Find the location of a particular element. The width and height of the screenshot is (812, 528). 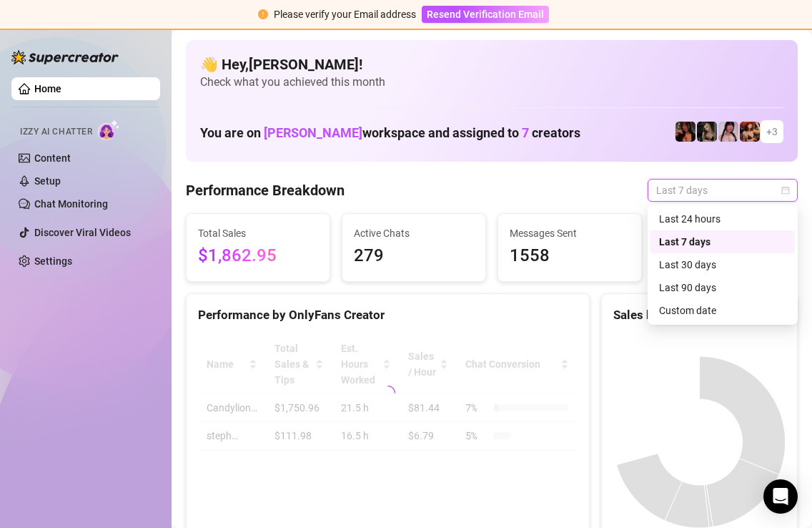

div: Performance by OnlyFans Creator is located at coordinates (387, 315).